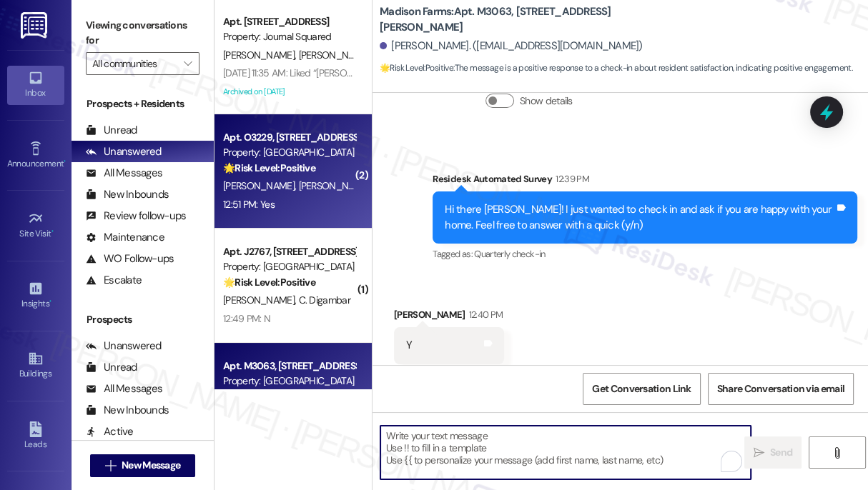 This screenshot has width=868, height=490. I want to click on span: Get Conversation Link, so click(641, 389).